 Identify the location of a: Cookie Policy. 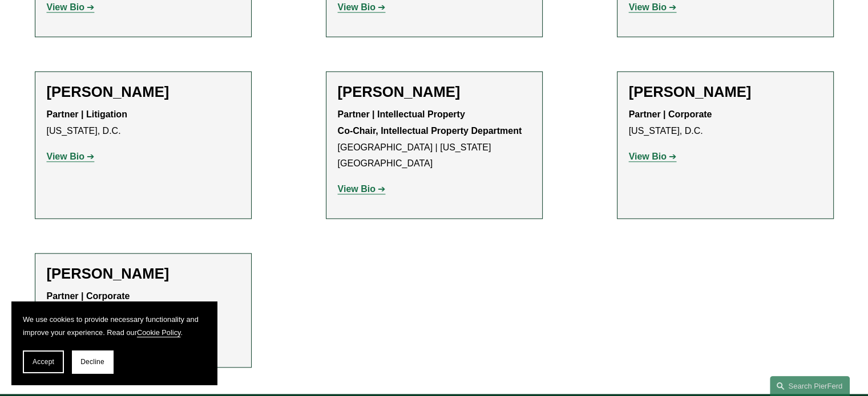
(159, 332).